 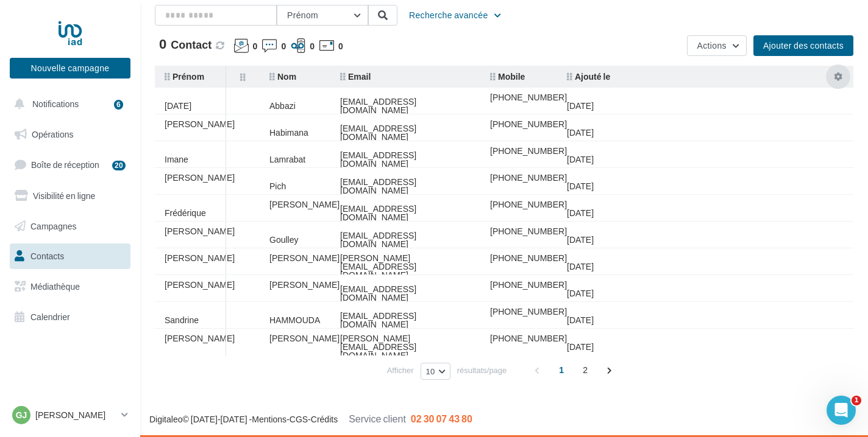 I want to click on a: Visibilité en ligne, so click(x=70, y=196).